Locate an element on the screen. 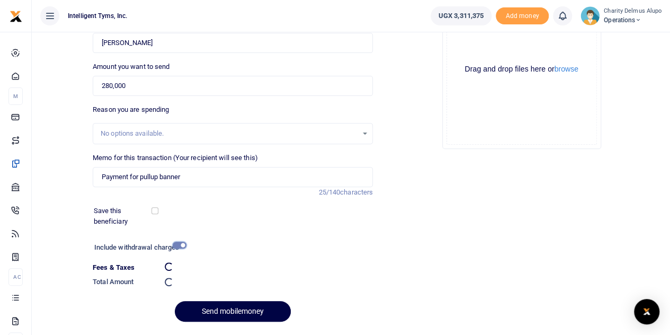 Image resolution: width=670 pixels, height=335 pixels. label: Amount you want to send is located at coordinates (131, 67).